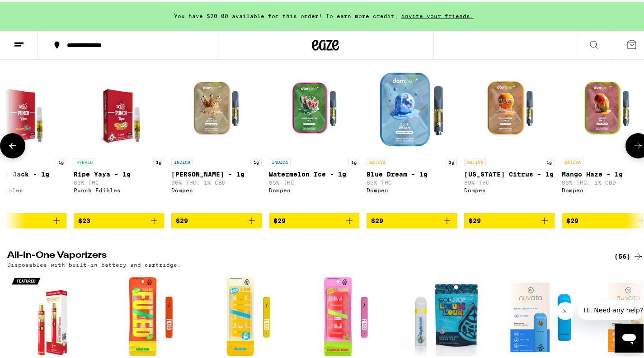 This screenshot has width=644, height=358. Describe the element at coordinates (303, 255) in the screenshot. I see `h2: All-In-One Vaporizers` at that location.